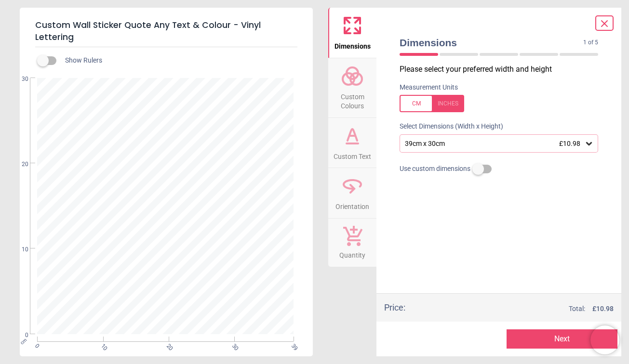  What do you see at coordinates (166, 32) in the screenshot?
I see `h5: Custom Wall Sticker Quote Any Text & Colour - Vinyl Lettering` at bounding box center [166, 32].